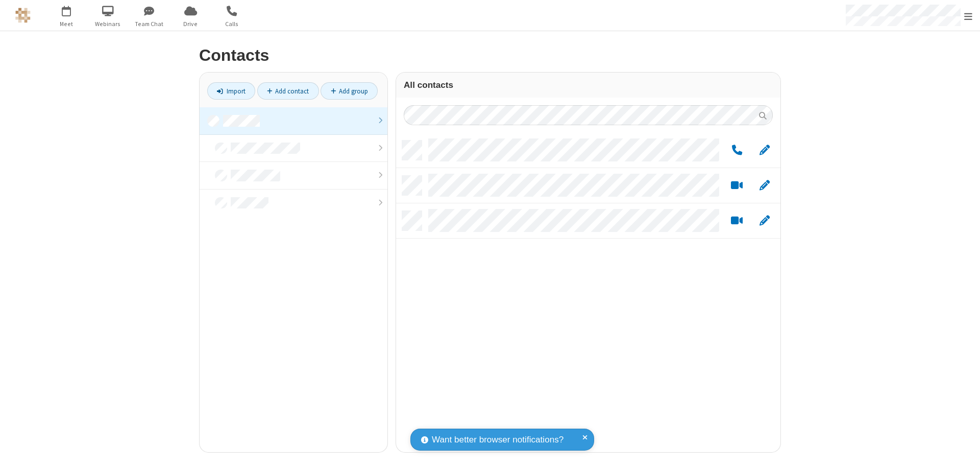 The width and height of the screenshot is (980, 468). I want to click on span: Drive, so click(191, 24).